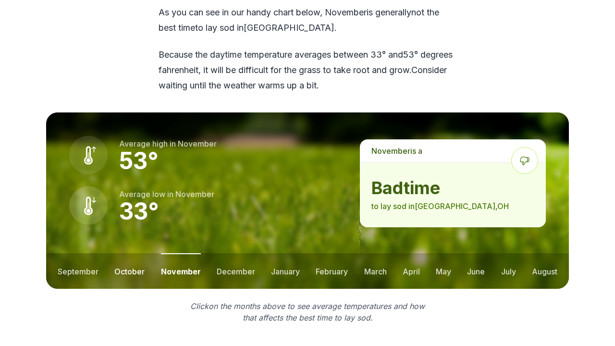 The image size is (615, 346). I want to click on p: Average high in, so click(168, 144).